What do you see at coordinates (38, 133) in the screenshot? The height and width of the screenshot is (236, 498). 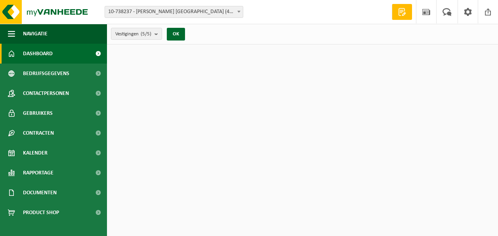 I see `span: Contracten` at bounding box center [38, 133].